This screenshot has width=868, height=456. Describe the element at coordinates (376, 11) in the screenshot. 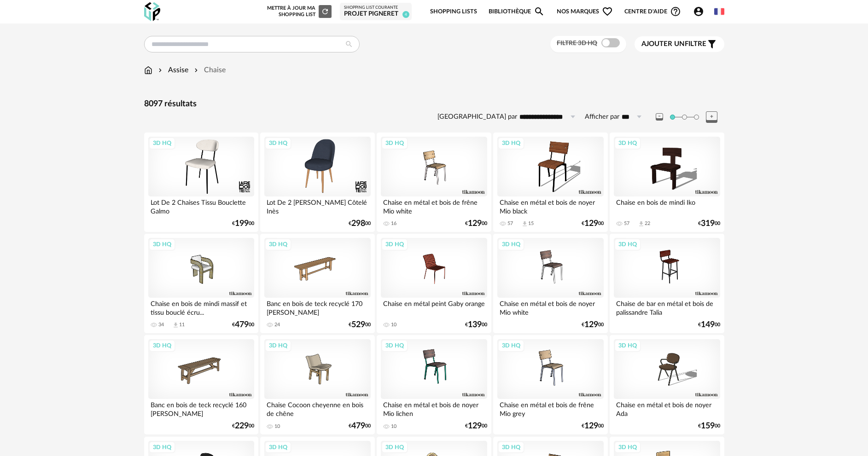

I see `a: Shopping List courante Projet Pigneret 4` at that location.